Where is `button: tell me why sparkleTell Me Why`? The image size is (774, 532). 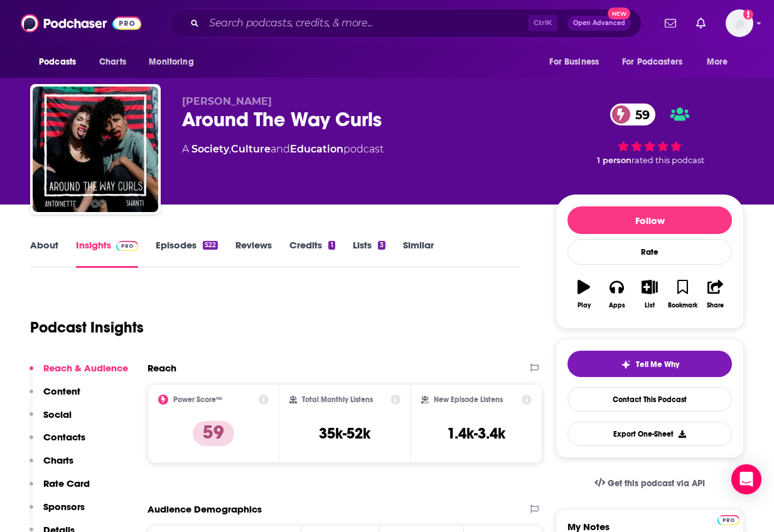
button: tell me why sparkleTell Me Why is located at coordinates (649, 364).